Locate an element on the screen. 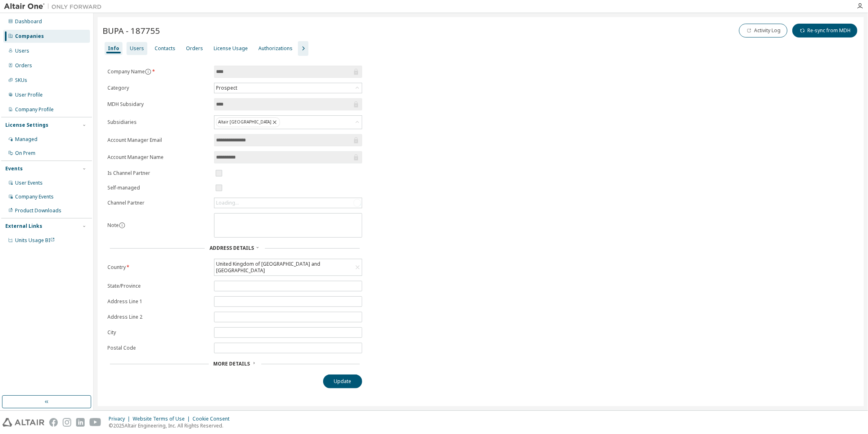 The height and width of the screenshot is (434, 868). label: Country is located at coordinates (158, 267).